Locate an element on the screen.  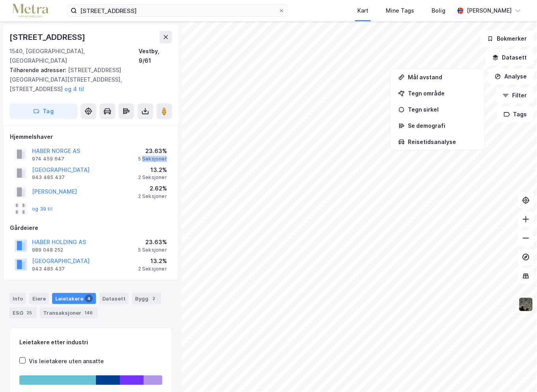
button: Datasett is located at coordinates (510, 58).